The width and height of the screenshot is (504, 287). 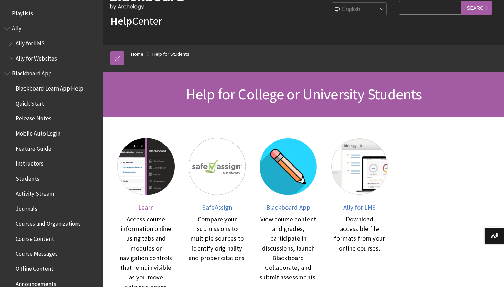 What do you see at coordinates (33, 117) in the screenshot?
I see `span: Release Notes` at bounding box center [33, 117].